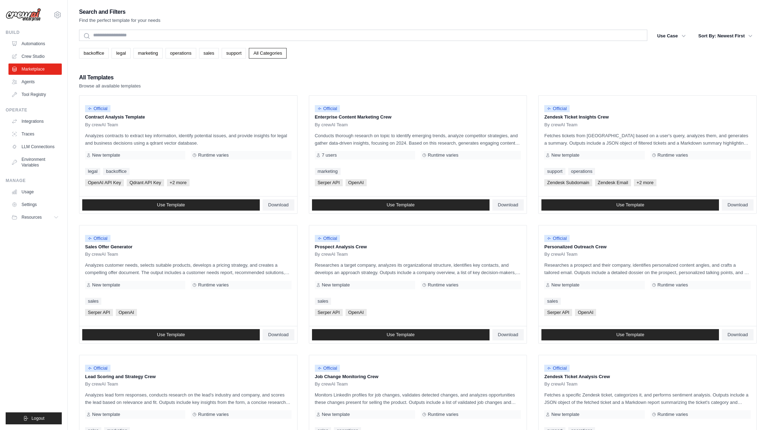 The height and width of the screenshot is (430, 768). I want to click on div: Manage, so click(34, 181).